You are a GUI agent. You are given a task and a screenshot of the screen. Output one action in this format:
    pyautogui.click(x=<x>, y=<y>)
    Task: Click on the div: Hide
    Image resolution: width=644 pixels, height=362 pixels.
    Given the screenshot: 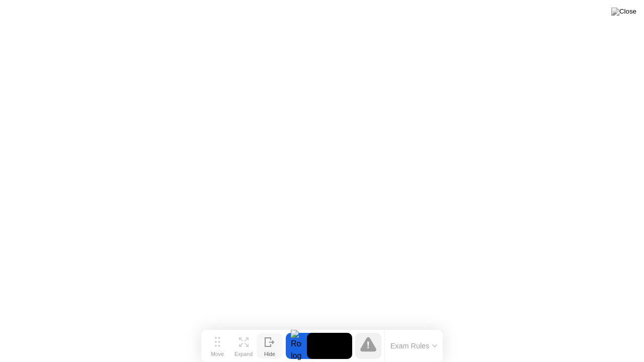 What is the action you would take?
    pyautogui.click(x=270, y=355)
    